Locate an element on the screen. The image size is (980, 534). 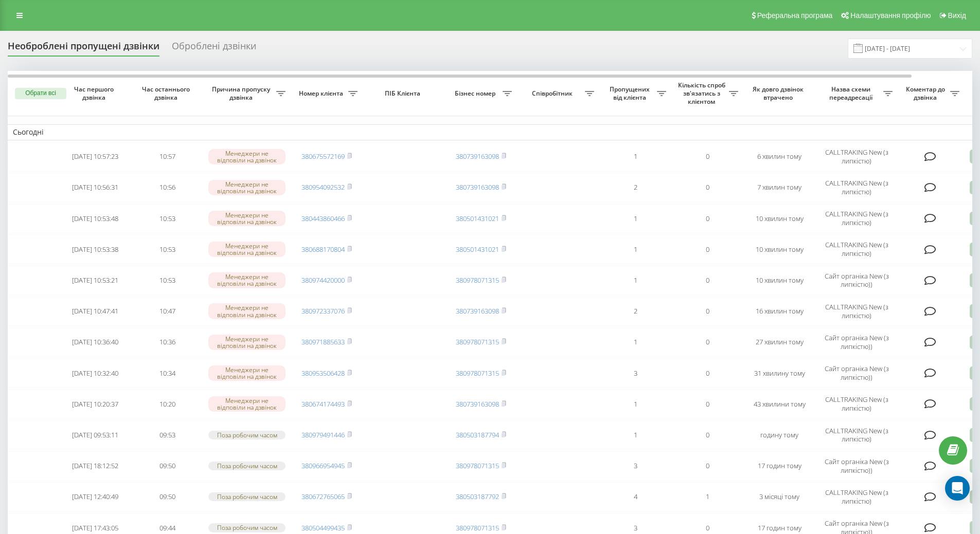
td: 10:34 is located at coordinates (167, 373).